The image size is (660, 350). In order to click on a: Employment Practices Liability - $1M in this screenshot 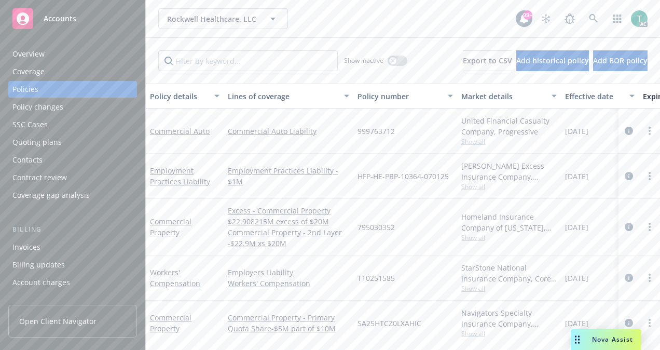, I will do `click(288, 176)`.